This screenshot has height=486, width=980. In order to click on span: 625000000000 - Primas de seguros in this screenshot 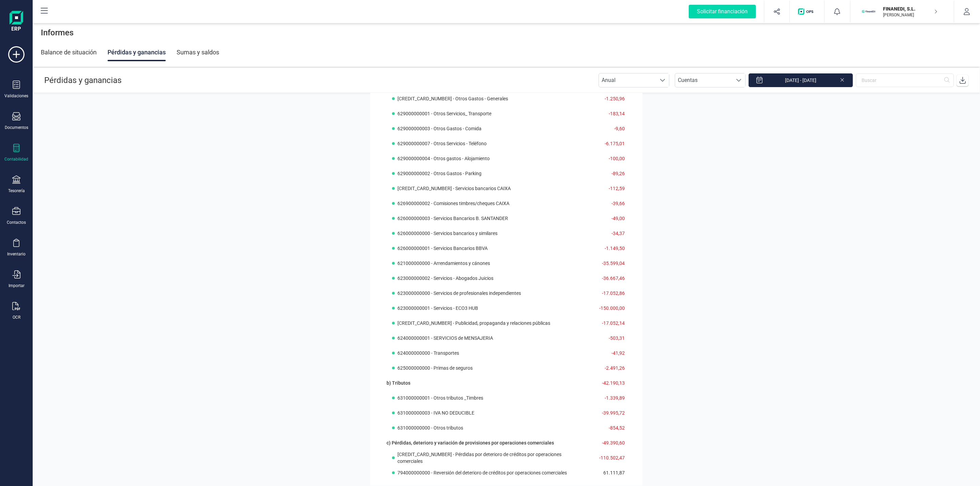, I will do `click(435, 368)`.